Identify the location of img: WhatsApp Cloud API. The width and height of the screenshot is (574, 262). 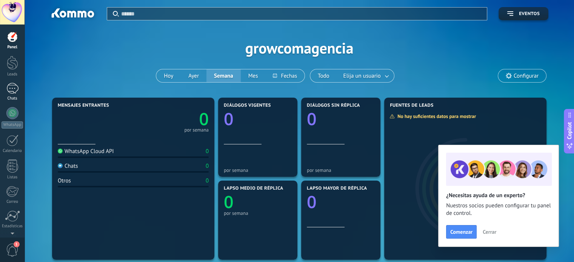
(60, 151).